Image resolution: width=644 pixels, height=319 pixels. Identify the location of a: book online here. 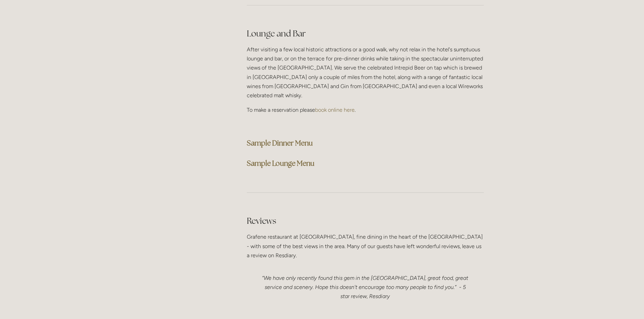
(335, 110).